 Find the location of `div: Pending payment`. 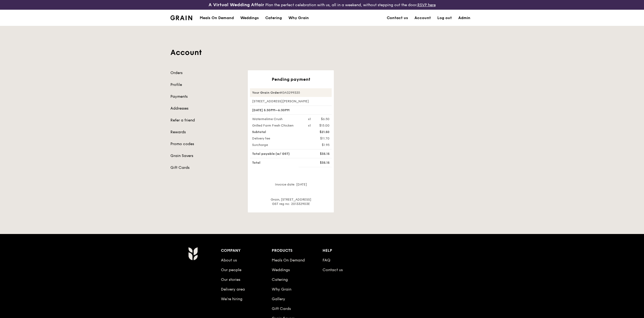

div: Pending payment is located at coordinates (291, 79).